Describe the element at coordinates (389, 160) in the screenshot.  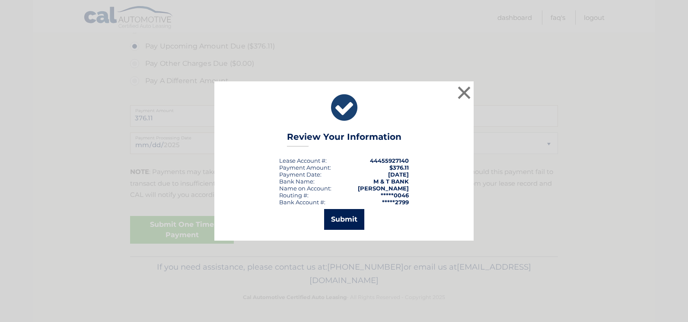
I see `strong: 44455927140` at that location.